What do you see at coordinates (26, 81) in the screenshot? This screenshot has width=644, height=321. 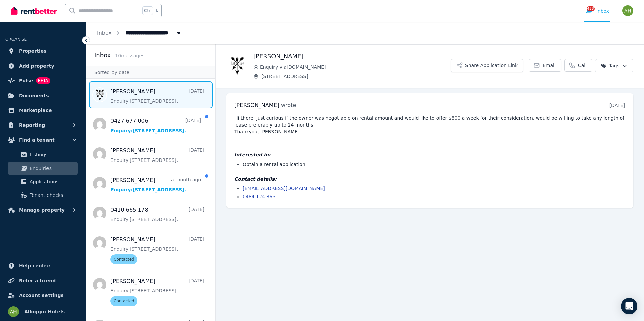 I see `span: Pulse` at bounding box center [26, 81].